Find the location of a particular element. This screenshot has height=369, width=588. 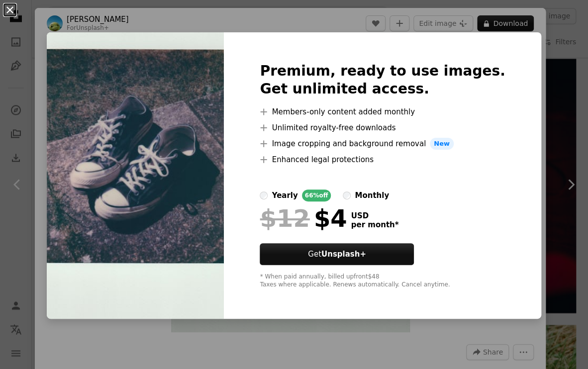

input: monthly is located at coordinates (346, 195).